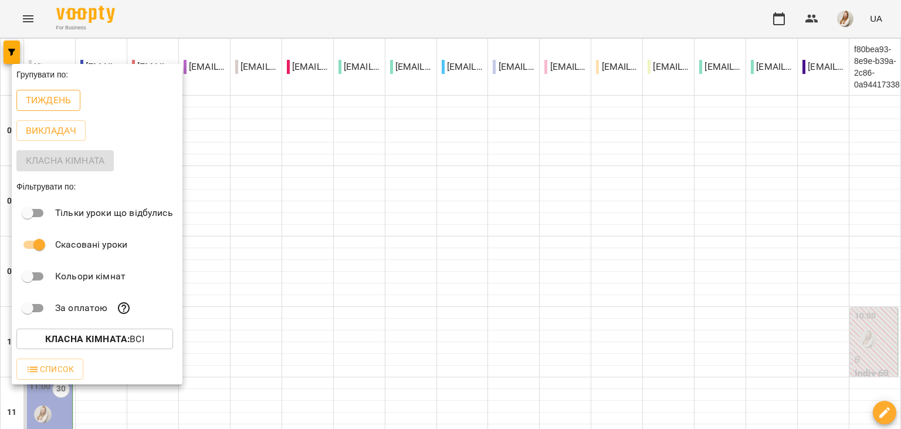  I want to click on div: Фільтрувати по:, so click(97, 186).